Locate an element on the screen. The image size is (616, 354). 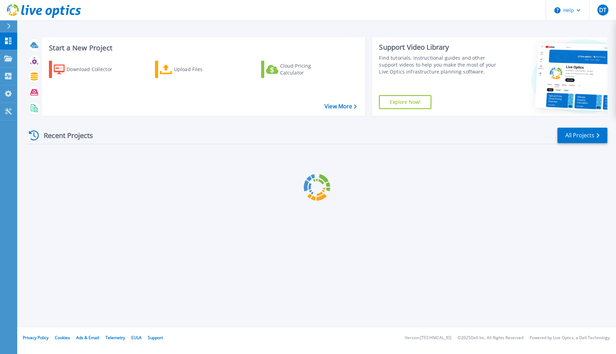
a: View More is located at coordinates (341, 106).